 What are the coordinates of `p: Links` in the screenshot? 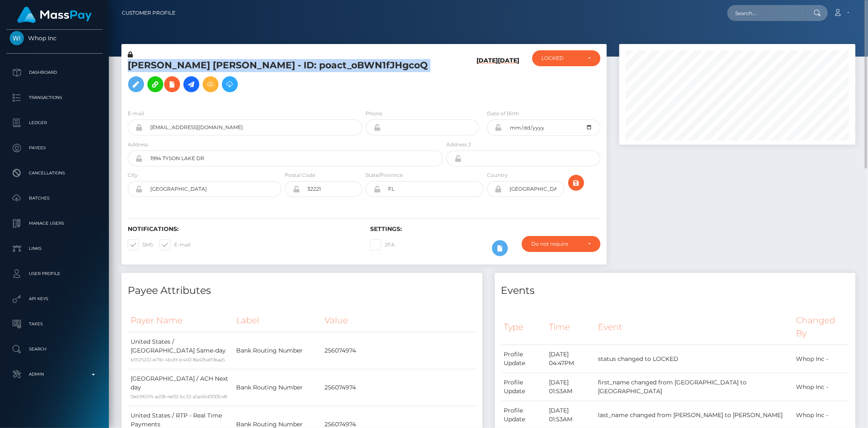 It's located at (54, 248).